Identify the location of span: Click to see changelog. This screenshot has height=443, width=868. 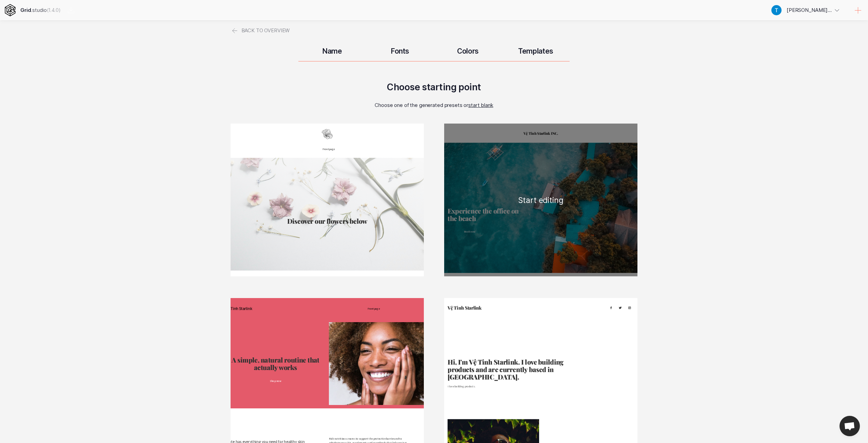
(54, 10).